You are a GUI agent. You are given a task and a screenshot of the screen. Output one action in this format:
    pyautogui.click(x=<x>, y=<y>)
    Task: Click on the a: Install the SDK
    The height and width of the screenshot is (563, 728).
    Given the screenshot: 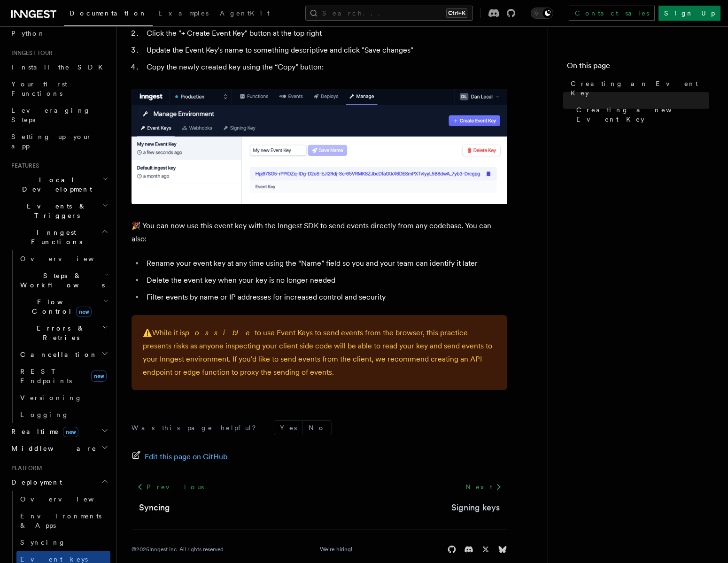 What is the action you would take?
    pyautogui.click(x=59, y=67)
    